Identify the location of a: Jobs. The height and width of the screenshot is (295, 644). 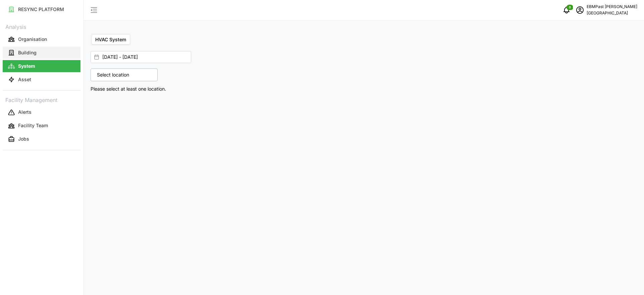
(42, 139).